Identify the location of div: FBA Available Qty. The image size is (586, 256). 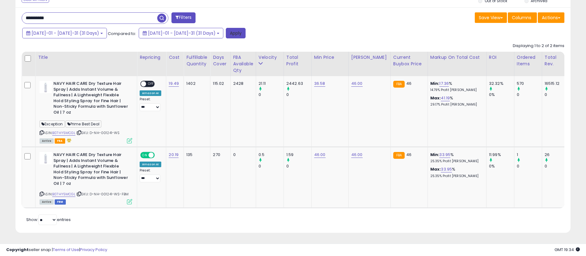
(243, 64).